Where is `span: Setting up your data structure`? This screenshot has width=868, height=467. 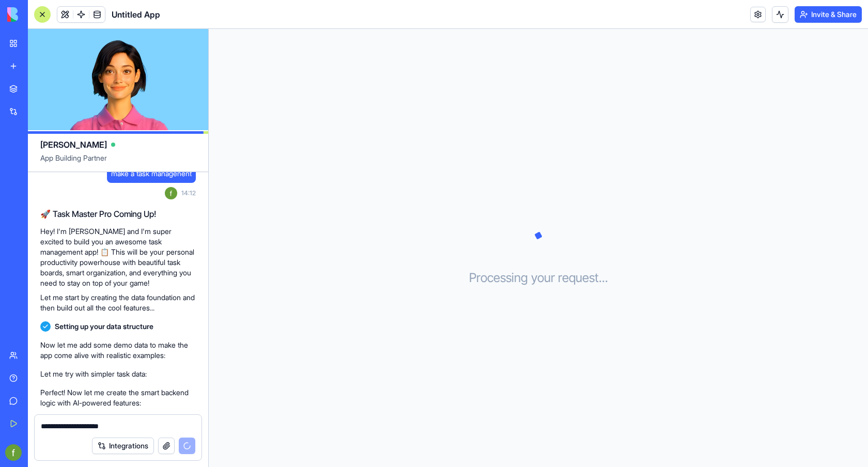 span: Setting up your data structure is located at coordinates (104, 327).